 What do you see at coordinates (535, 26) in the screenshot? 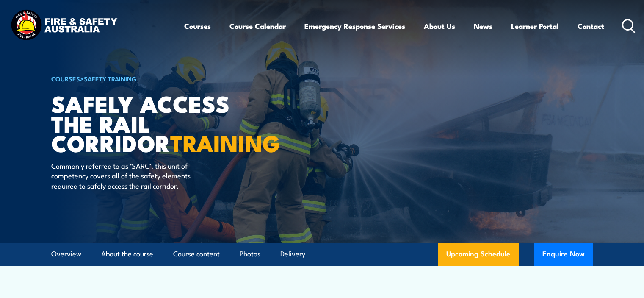
I see `a: Learner Portal` at bounding box center [535, 26].